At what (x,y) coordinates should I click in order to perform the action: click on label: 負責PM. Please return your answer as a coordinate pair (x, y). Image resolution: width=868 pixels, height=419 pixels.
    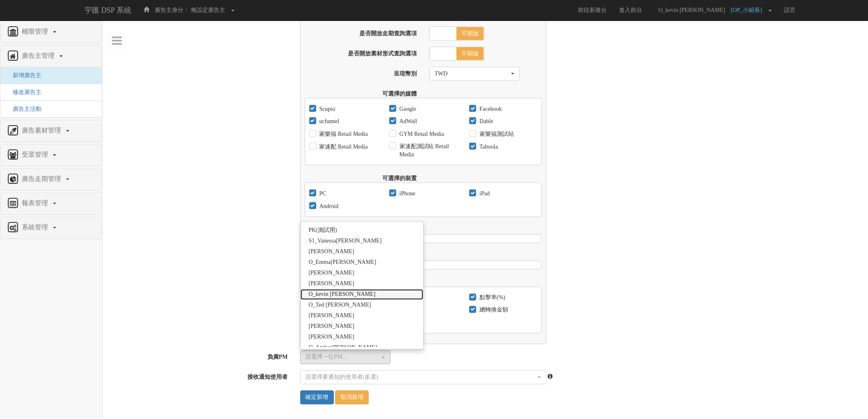
    Looking at the image, I should click on (198, 356).